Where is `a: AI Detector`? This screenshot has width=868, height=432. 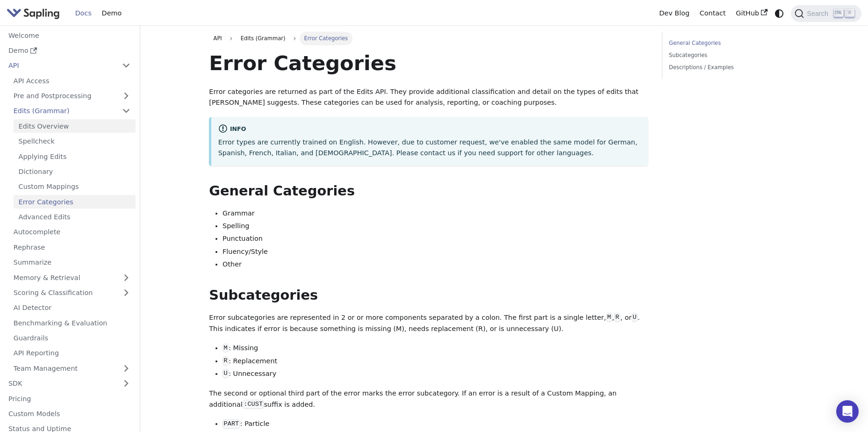 a: AI Detector is located at coordinates (72, 308).